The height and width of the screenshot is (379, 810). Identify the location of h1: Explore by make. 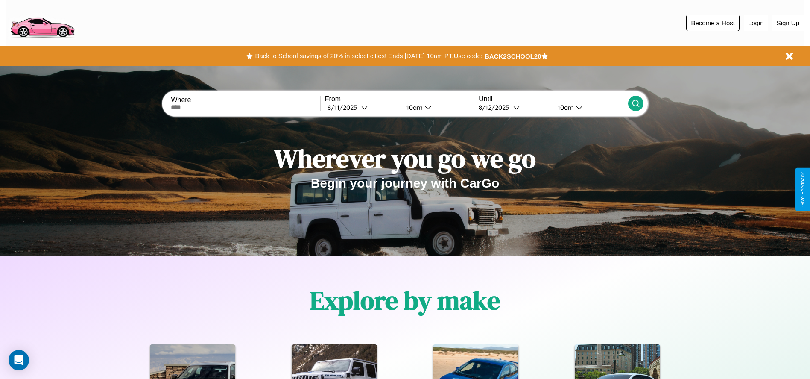
(405, 300).